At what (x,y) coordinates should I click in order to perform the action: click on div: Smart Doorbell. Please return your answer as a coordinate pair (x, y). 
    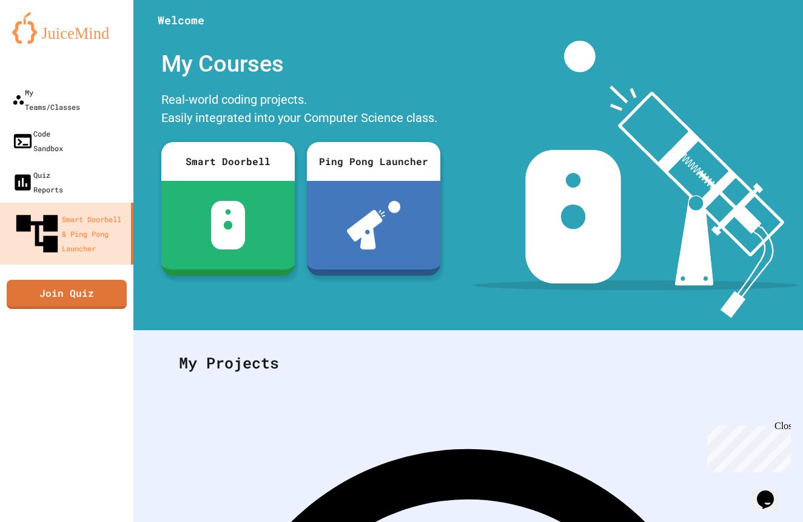
    Looking at the image, I should click on (228, 161).